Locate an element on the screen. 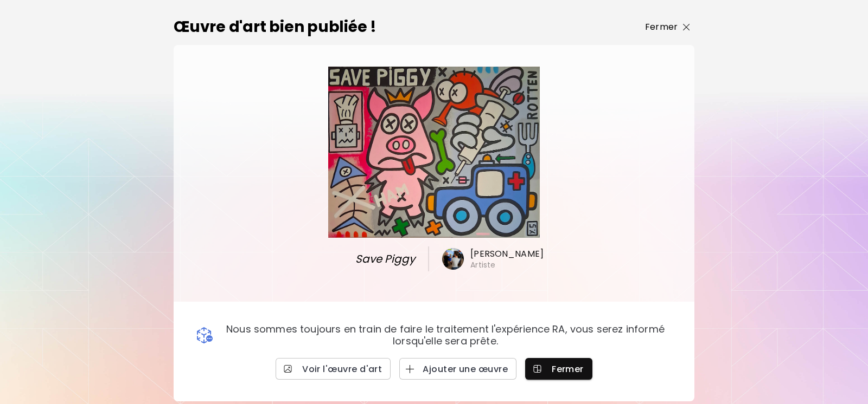 This screenshot has width=868, height=404. h6: Artiste is located at coordinates (483, 265).